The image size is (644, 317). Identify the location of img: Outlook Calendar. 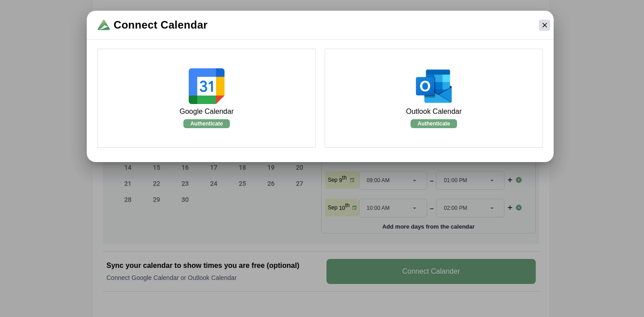
(433, 86).